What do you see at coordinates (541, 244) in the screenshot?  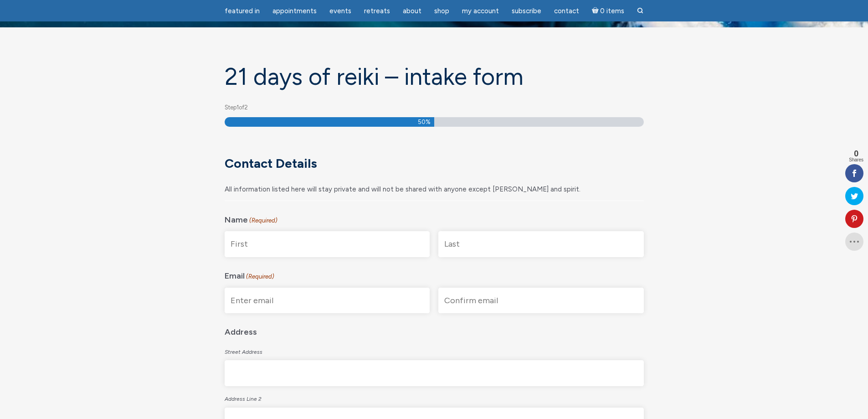 I see `input: Last` at bounding box center [541, 244].